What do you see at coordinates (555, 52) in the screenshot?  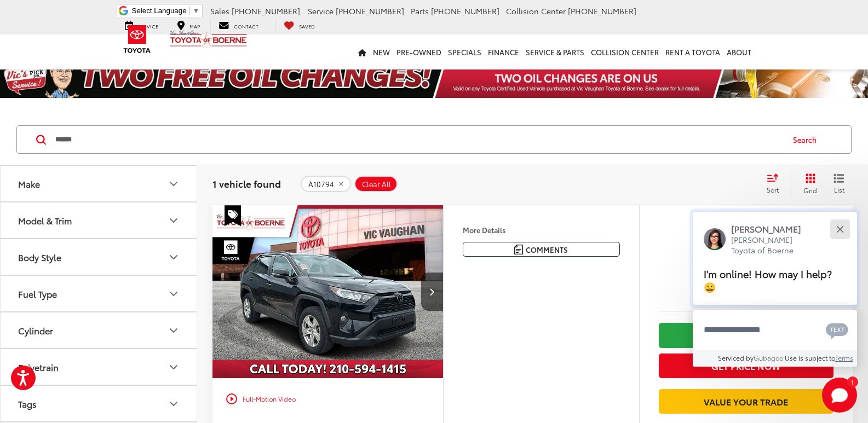 I see `a: Service & Parts: Opens in a new tab` at bounding box center [555, 52].